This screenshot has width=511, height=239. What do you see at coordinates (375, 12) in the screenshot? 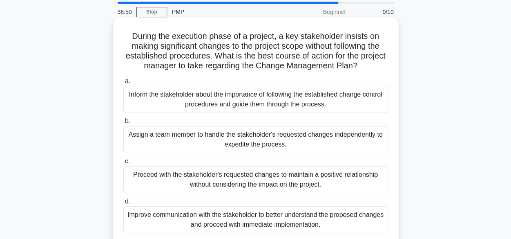
I see `div: 9/10` at bounding box center [375, 12].